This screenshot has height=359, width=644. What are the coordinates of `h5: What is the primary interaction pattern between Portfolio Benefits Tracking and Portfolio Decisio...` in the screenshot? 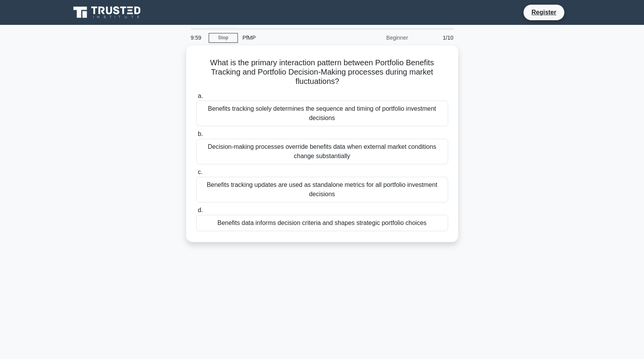 It's located at (322, 73).